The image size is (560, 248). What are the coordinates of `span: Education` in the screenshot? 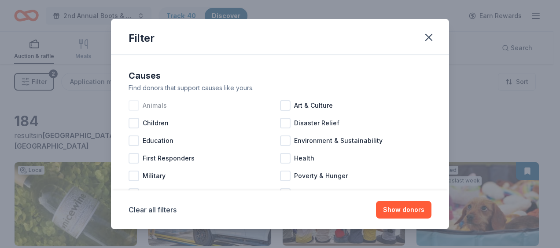 It's located at (158, 141).